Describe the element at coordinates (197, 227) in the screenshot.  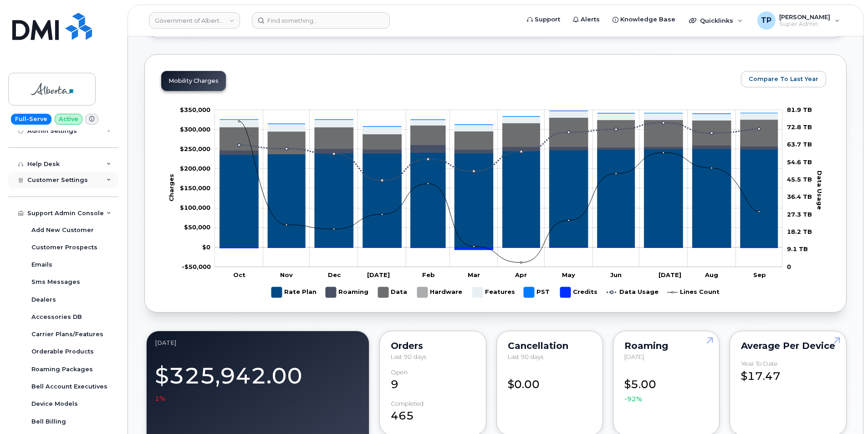
I see `tspan: $50,000` at that location.